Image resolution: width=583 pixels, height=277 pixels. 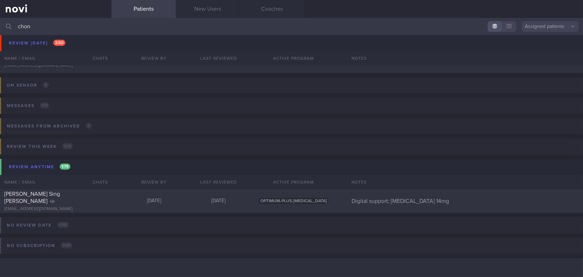 What do you see at coordinates (465, 182) in the screenshot?
I see `div: Notes` at bounding box center [465, 182].